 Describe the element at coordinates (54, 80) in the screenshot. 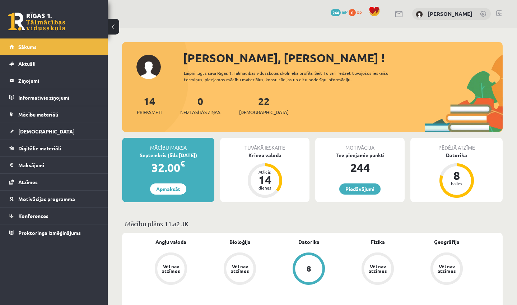

I see `a: Ziņojumi` at that location.